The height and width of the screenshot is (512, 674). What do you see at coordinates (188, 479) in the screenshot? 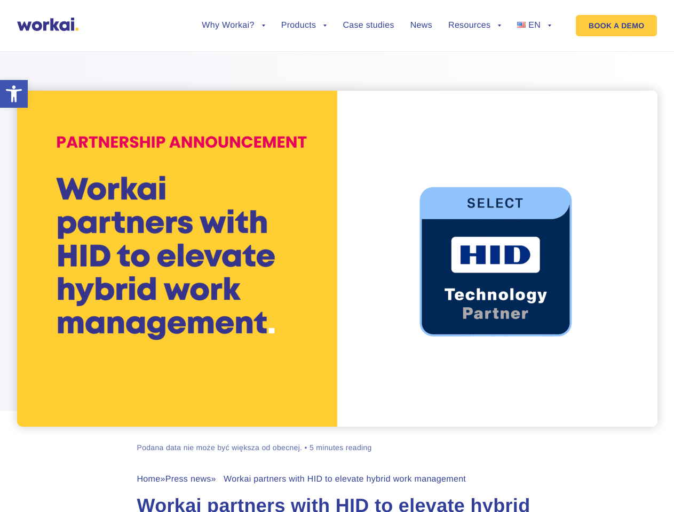
I see `a: Press news` at bounding box center [188, 479].